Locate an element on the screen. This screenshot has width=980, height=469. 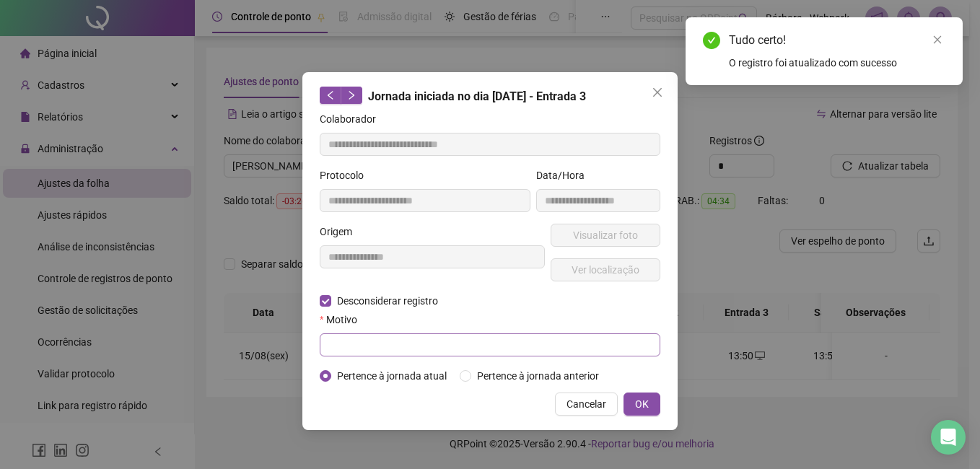
button: right is located at coordinates (351, 95).